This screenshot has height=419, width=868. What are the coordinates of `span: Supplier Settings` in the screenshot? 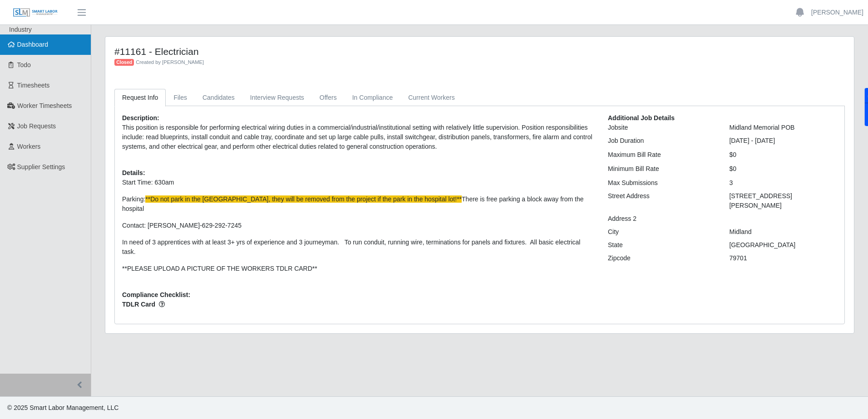 It's located at (41, 167).